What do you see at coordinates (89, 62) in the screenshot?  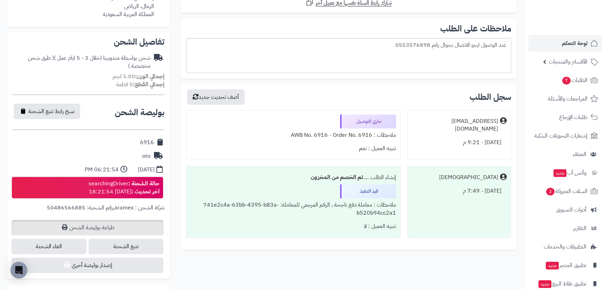 I see `span: ( طرق شحن مخصصة )` at bounding box center [89, 62].